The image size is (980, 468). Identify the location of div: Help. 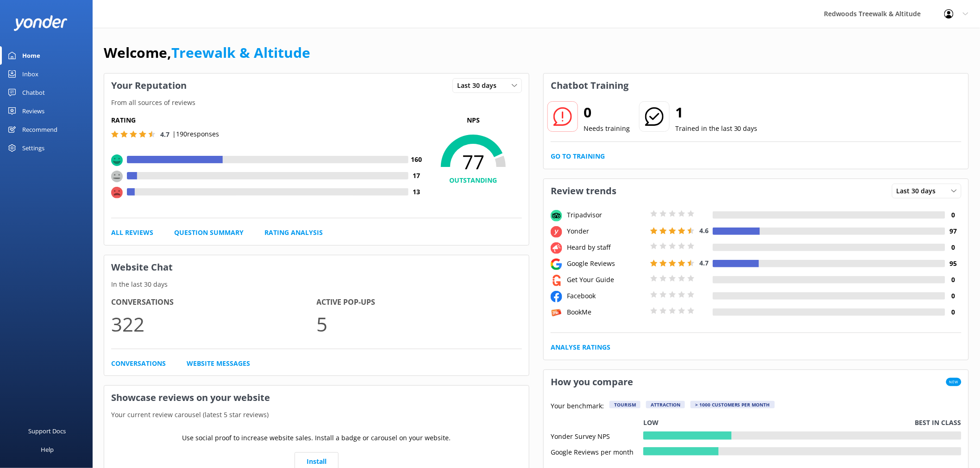
(47, 450).